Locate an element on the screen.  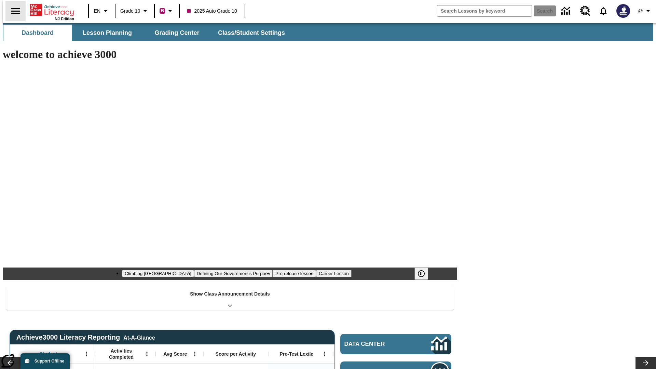
button: Dashboard is located at coordinates (38, 33).